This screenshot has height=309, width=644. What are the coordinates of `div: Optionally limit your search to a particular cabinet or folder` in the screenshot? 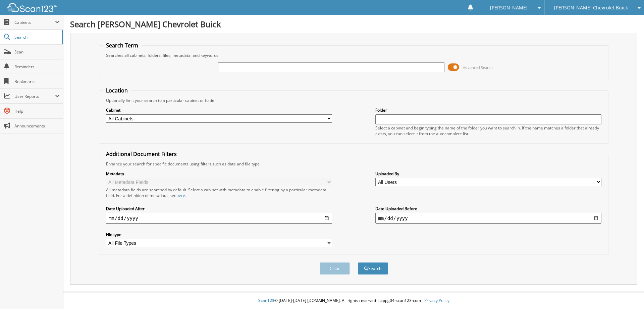 It's located at (354, 100).